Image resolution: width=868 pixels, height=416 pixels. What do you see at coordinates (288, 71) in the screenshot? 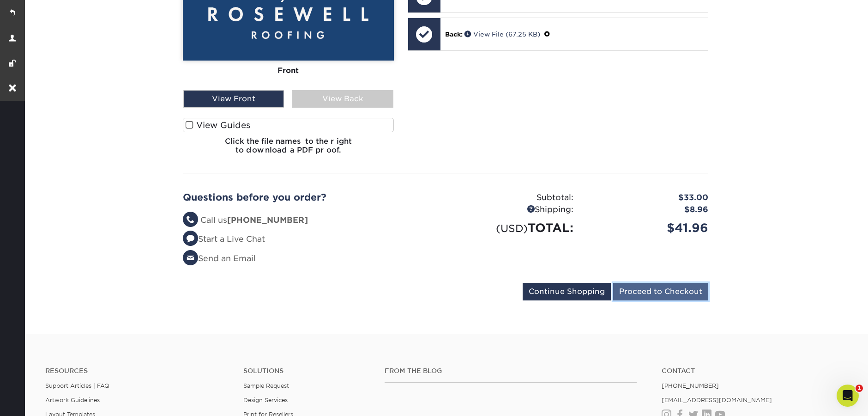
I see `div: Front` at bounding box center [288, 71].